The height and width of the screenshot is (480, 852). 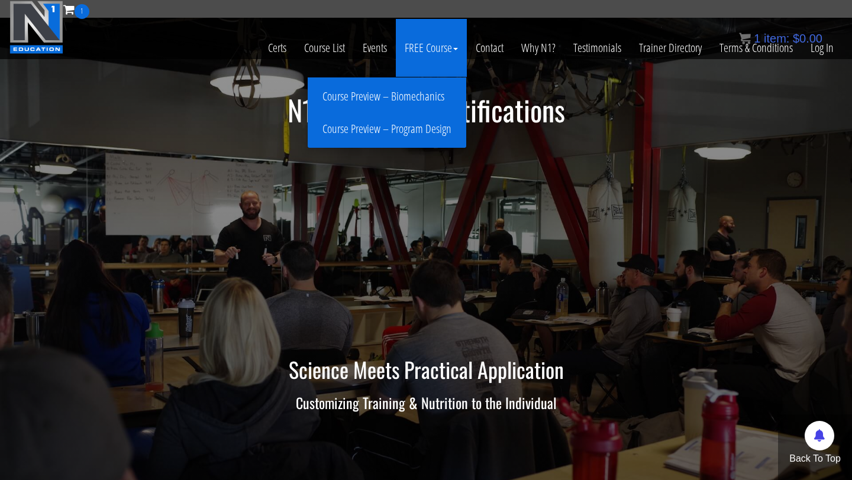 What do you see at coordinates (822, 48) in the screenshot?
I see `a: Log In` at bounding box center [822, 48].